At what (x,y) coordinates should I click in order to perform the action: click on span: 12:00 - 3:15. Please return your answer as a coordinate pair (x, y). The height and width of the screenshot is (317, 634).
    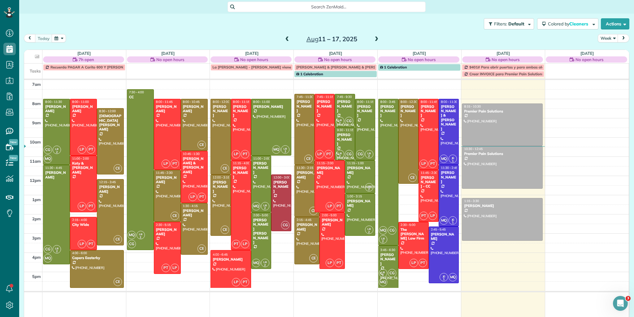
    Looking at the image, I should click on (221, 177).